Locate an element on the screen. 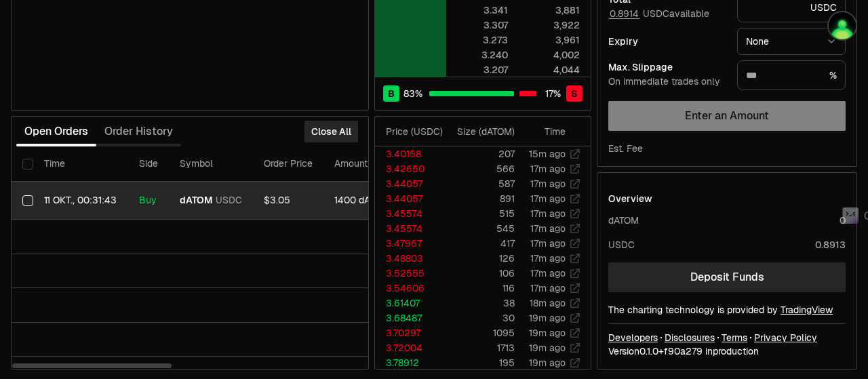 The width and height of the screenshot is (868, 379). time: 18m ago is located at coordinates (547, 303).